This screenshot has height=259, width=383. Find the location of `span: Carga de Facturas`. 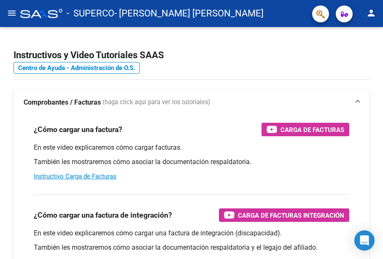

span: Carga de Facturas is located at coordinates (312, 130).